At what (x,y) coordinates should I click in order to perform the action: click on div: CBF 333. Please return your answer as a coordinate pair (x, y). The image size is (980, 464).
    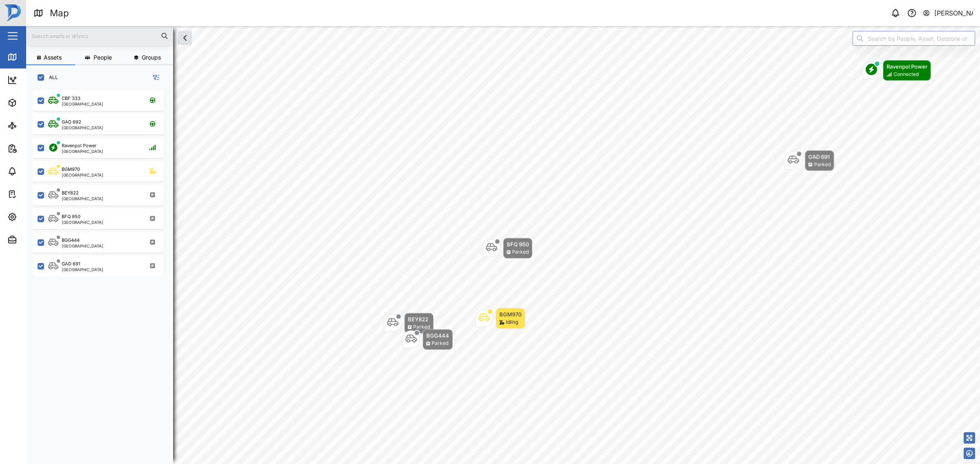
    Looking at the image, I should click on (71, 98).